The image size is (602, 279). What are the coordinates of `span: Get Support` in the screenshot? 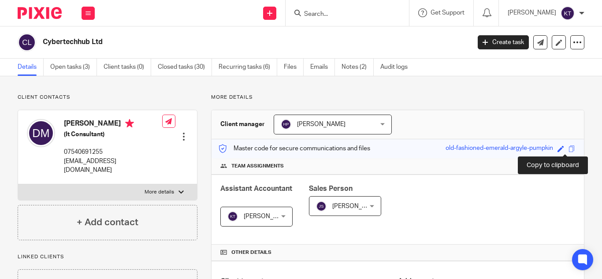 It's located at (447, 13).